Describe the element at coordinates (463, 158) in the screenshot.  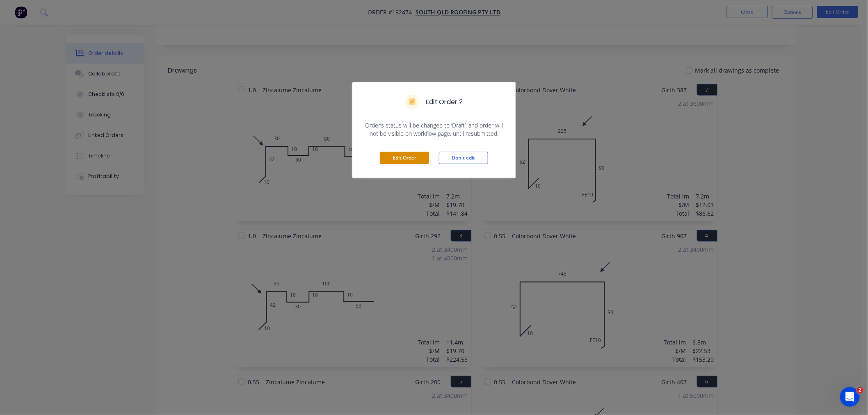
I see `button: Don't edit` at that location.